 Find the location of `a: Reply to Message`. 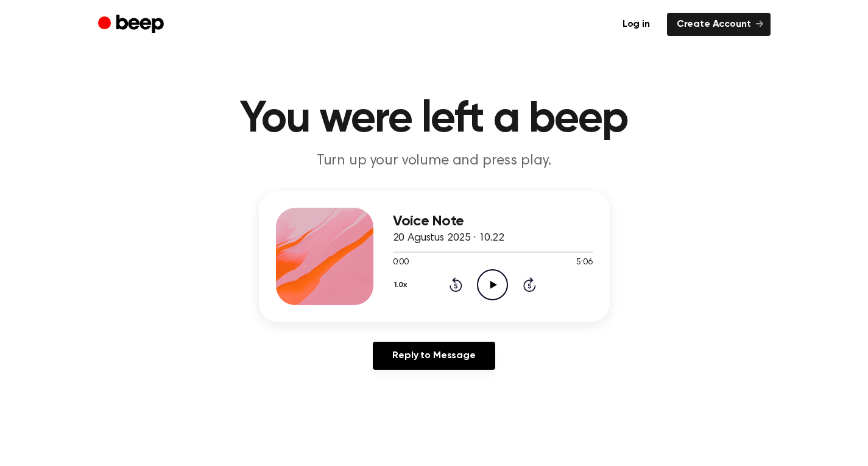

a: Reply to Message is located at coordinates (434, 355).